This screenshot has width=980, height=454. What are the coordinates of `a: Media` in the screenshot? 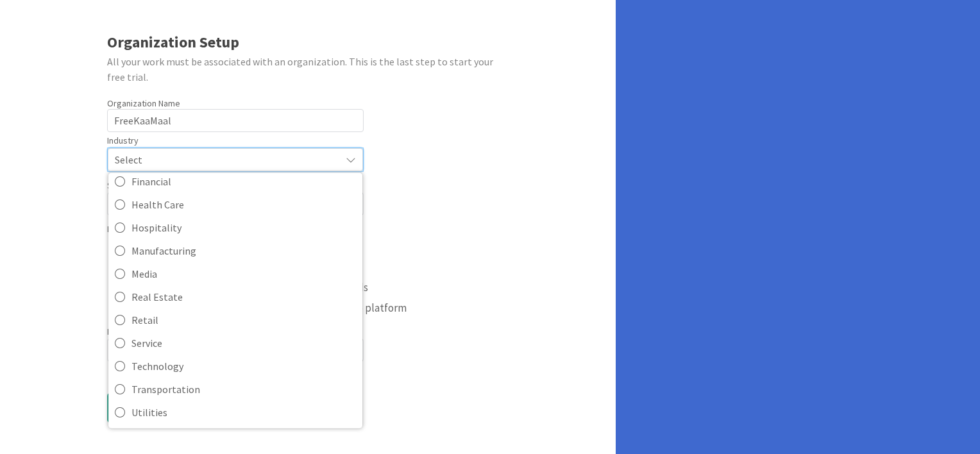 It's located at (236, 273).